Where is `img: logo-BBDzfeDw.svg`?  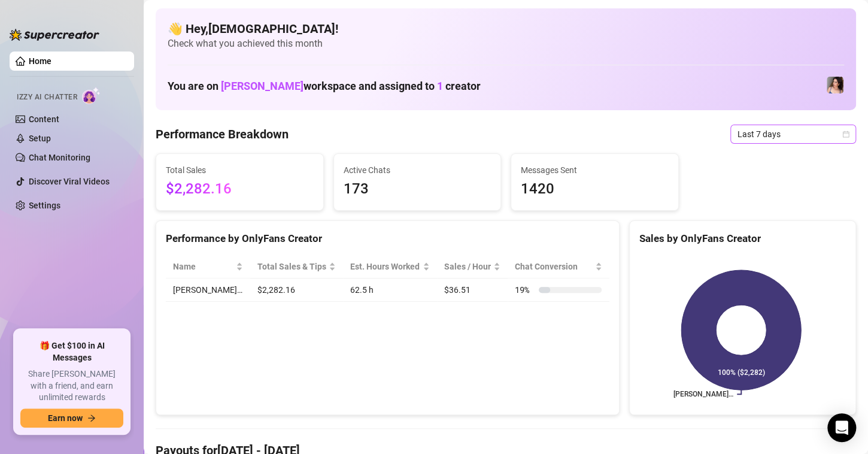
img: logo-BBDzfeDw.svg is located at coordinates (54, 35).